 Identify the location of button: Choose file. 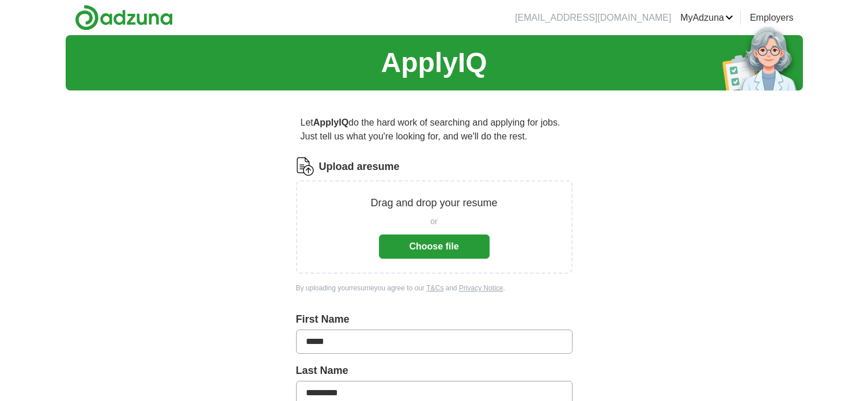
(434, 247).